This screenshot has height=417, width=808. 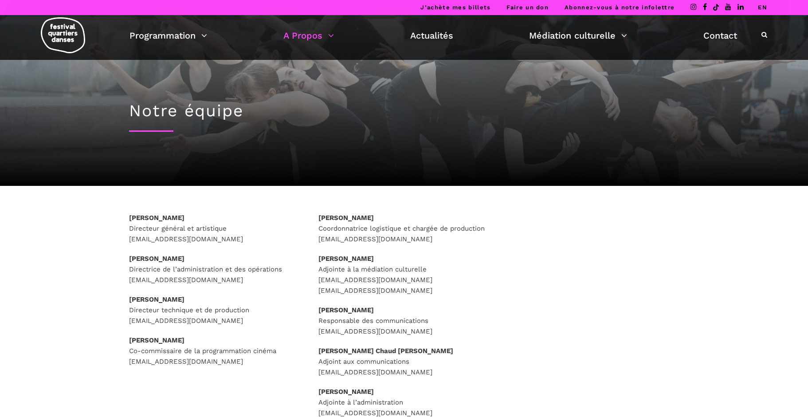 I want to click on a: Médiation culturelle, so click(x=578, y=35).